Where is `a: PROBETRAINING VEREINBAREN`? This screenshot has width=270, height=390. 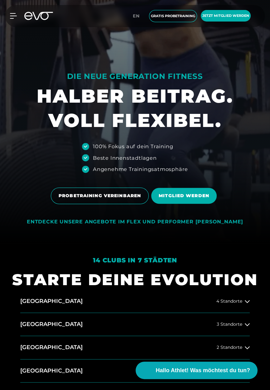
a: PROBETRAINING VEREINBAREN is located at coordinates (101, 196).